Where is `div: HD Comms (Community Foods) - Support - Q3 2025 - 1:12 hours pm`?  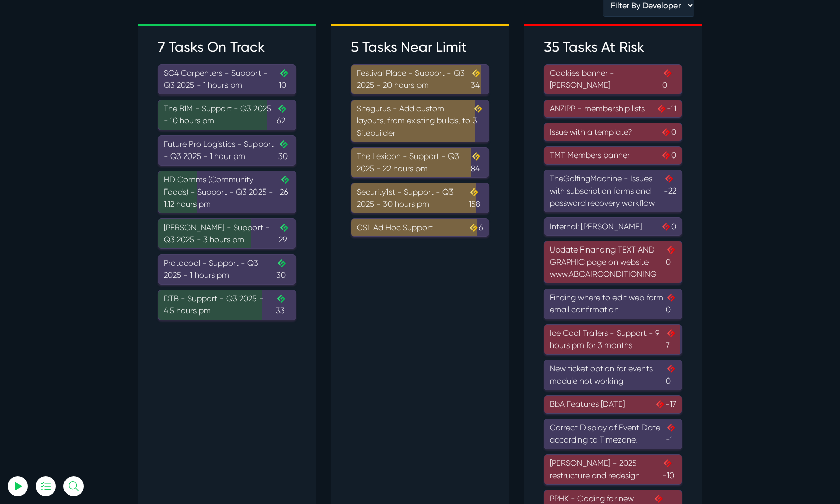
div: HD Comms (Community Foods) - Support - Q3 2025 - 1:12 hours pm is located at coordinates (227, 192).